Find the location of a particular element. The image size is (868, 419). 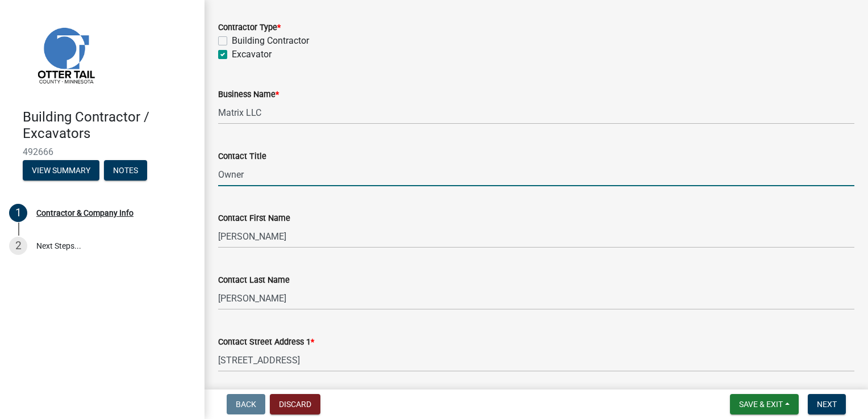

label: Contact First Name is located at coordinates (254, 219).